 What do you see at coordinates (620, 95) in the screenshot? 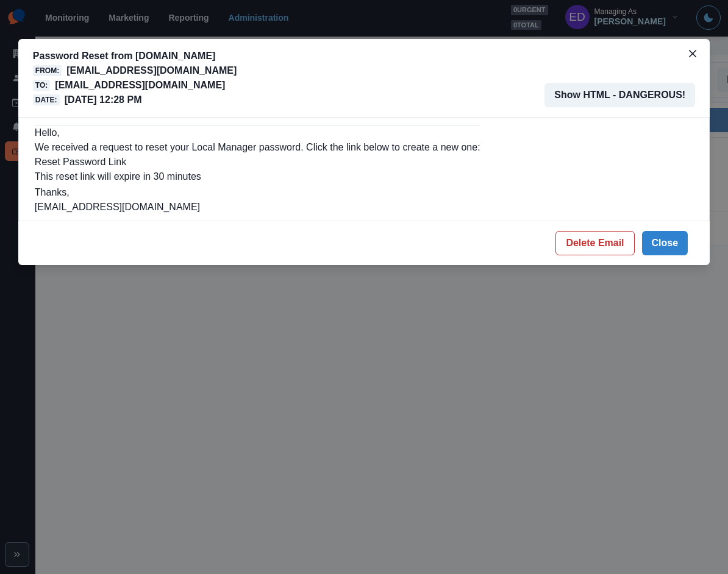
I see `button: Show HTML - DANGEROUS!` at bounding box center [620, 95].